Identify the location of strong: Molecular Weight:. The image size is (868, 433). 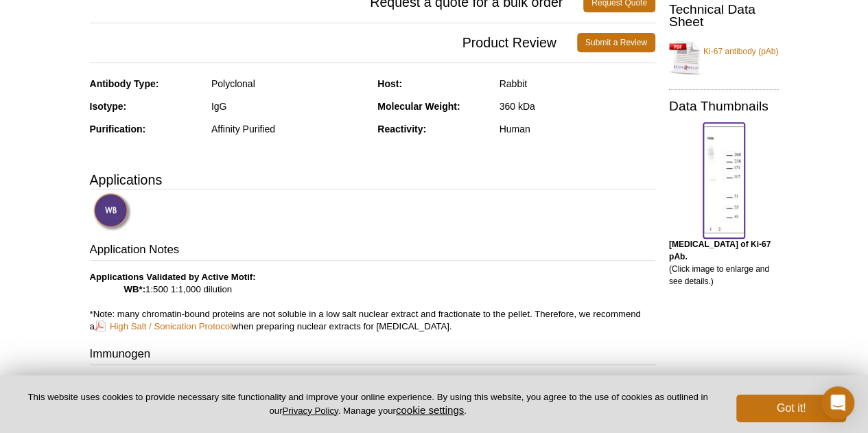
(419, 106).